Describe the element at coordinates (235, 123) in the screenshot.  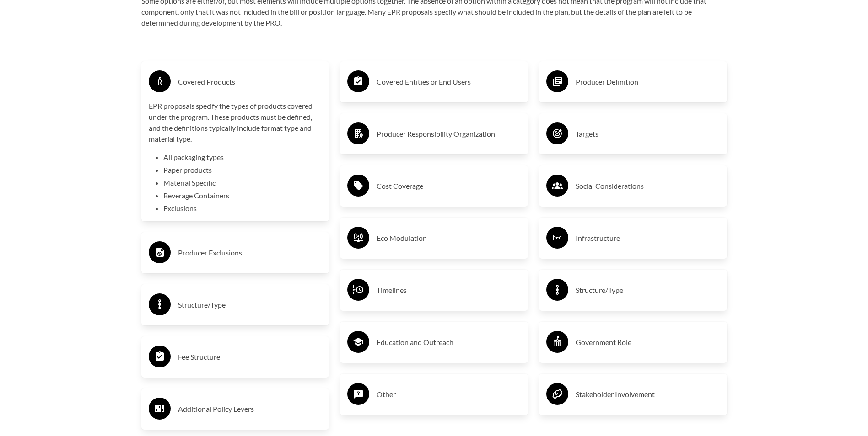
I see `p: EPR proposals specify the types of products covered under the program. These products must be def...` at that location.